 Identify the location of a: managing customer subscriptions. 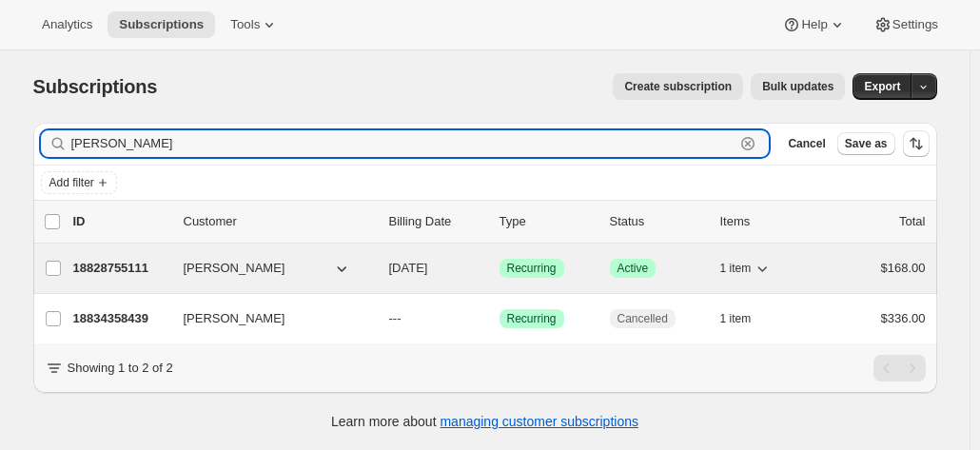
(539, 421).